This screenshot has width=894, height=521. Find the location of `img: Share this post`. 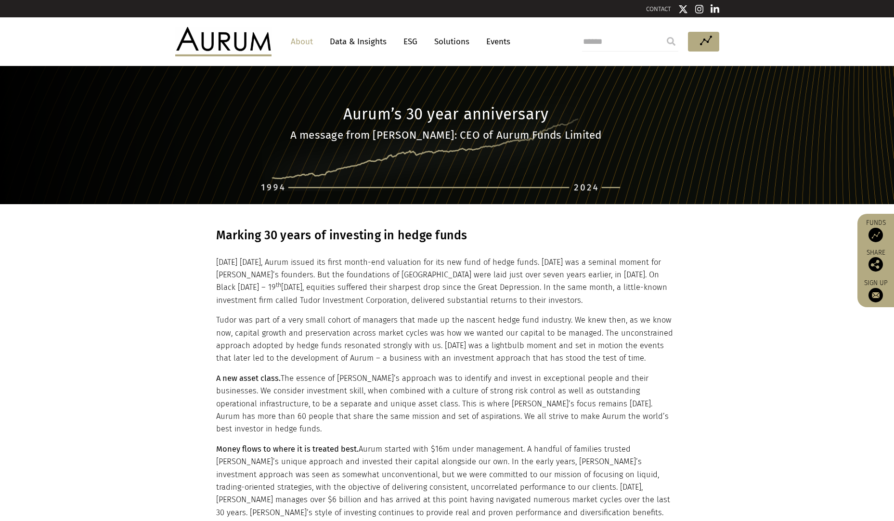

img: Share this post is located at coordinates (876, 264).